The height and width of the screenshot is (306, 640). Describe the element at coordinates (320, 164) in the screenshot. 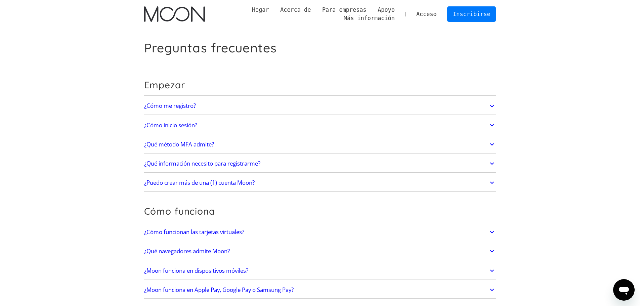

I see `a: ¿Qué información necesito para registrarme?` at that location.